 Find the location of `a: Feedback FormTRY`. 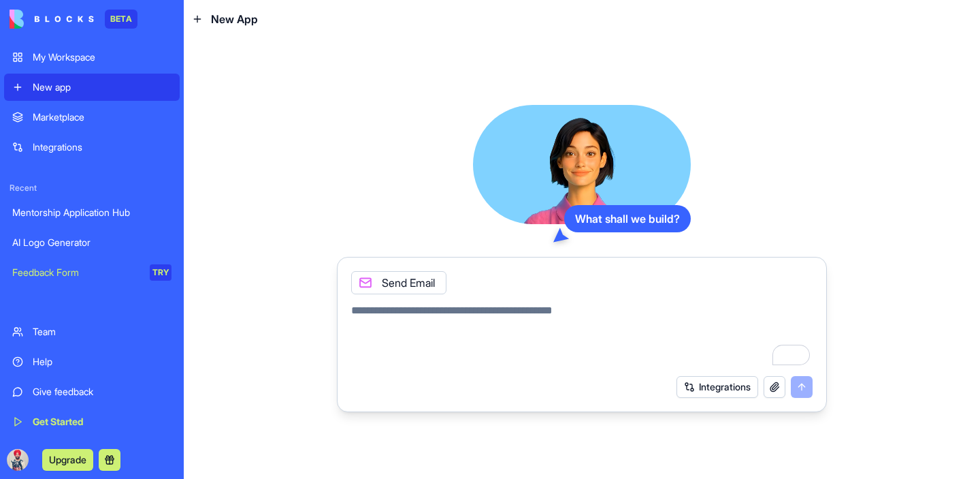

a: Feedback FormTRY is located at coordinates (92, 272).